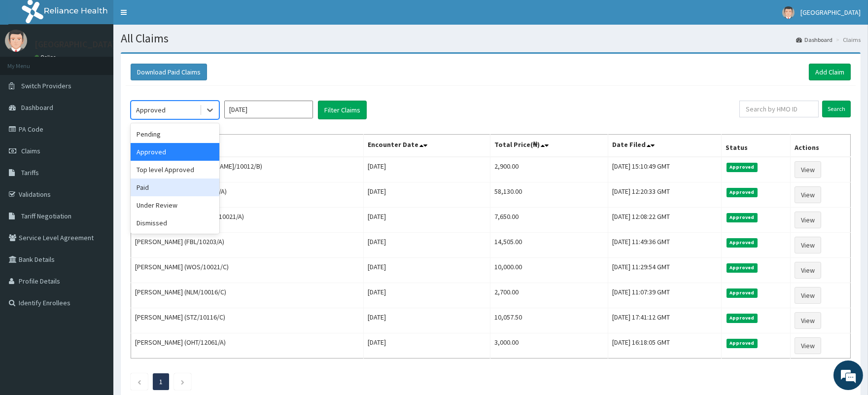 This screenshot has width=868, height=395. I want to click on a: Page 1 is your current page, so click(161, 381).